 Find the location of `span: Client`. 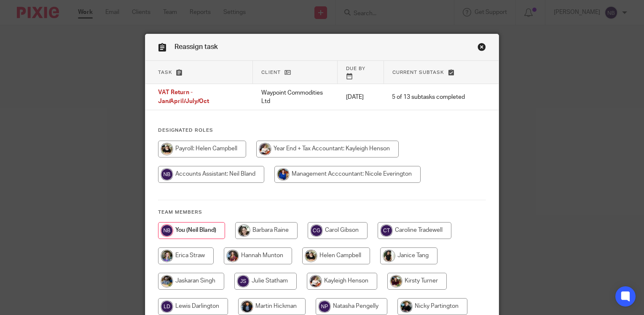

span: Client is located at coordinates (271, 72).